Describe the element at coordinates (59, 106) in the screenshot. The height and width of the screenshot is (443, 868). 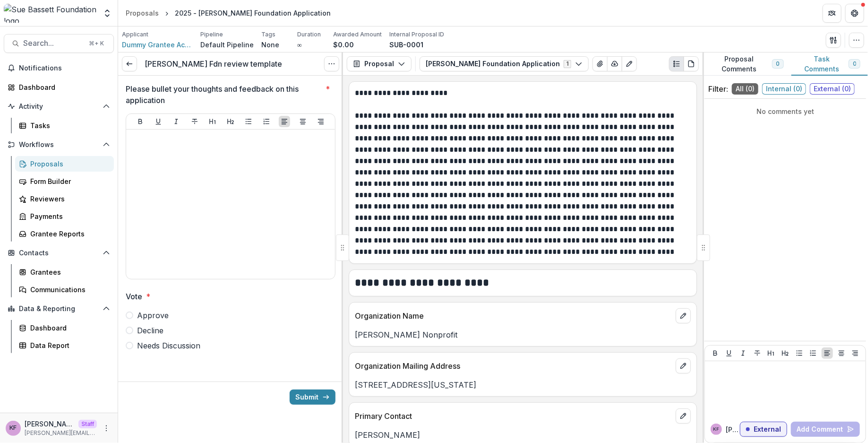
I see `span: Activity` at that location.